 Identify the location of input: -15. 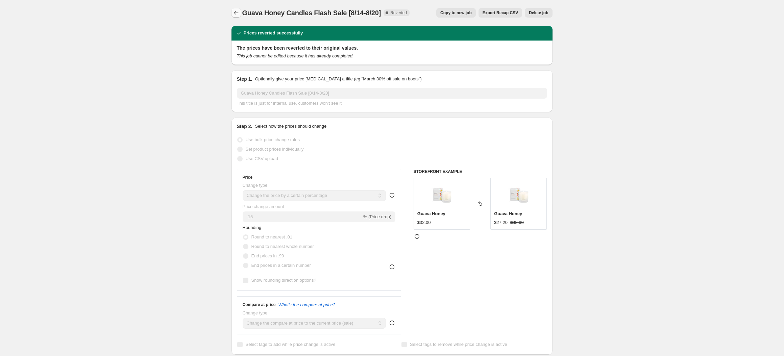
(302, 217).